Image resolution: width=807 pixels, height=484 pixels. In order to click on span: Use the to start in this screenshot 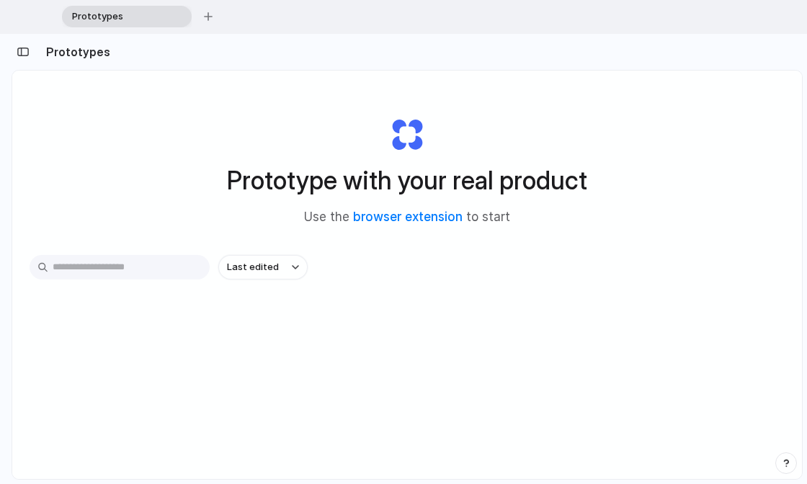, I will do `click(407, 217)`.